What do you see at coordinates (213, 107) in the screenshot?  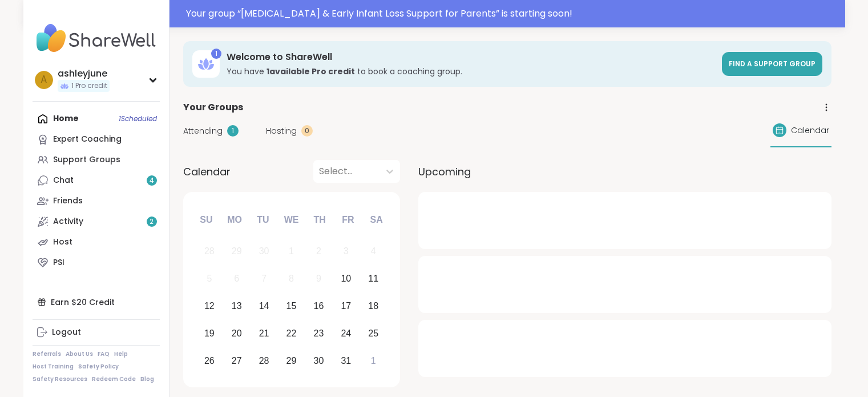 I see `span: Your Groups` at bounding box center [213, 107].